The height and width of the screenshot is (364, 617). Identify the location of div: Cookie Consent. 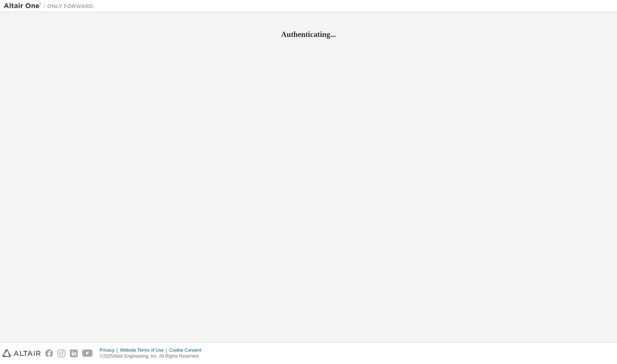
(187, 350).